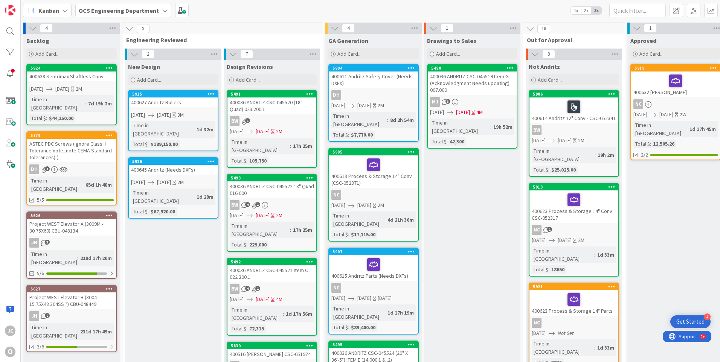 The image size is (720, 362). I want to click on div: 400036 ANDRITZ CSC-045521 Item C 022.300.1, so click(272, 274).